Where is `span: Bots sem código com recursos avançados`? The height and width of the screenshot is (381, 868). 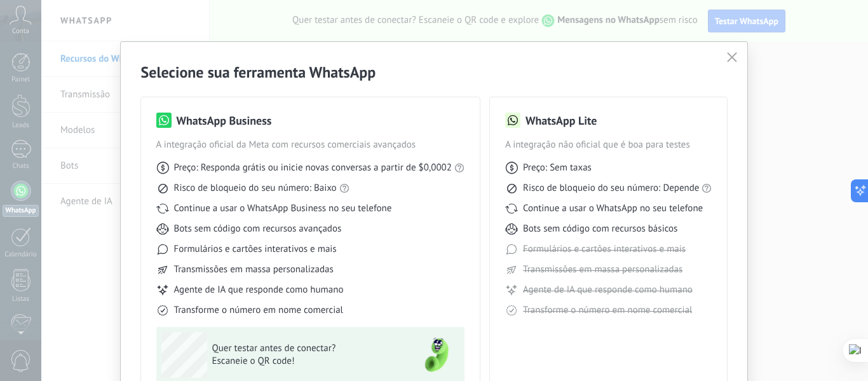 span: Bots sem código com recursos avançados is located at coordinates (258, 229).